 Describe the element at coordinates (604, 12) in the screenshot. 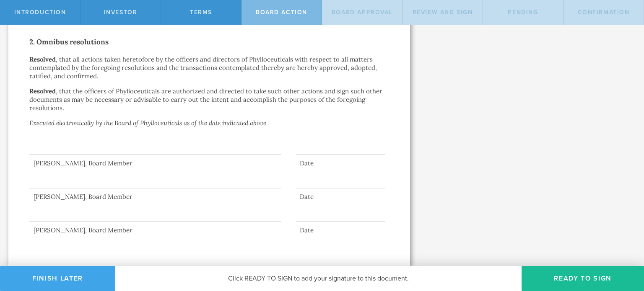

I see `span: Confirmation` at that location.